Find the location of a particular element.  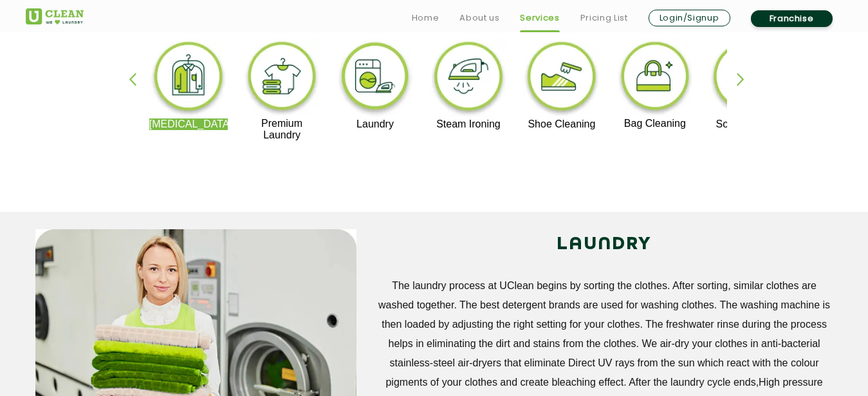

img: steam_ironing_11zon.webp is located at coordinates (469, 79).